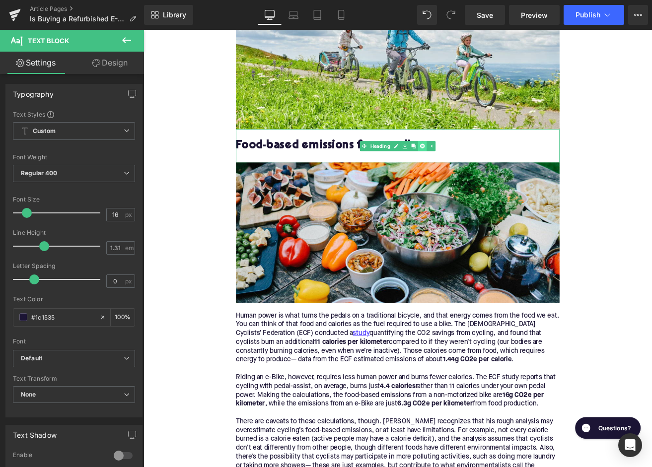  What do you see at coordinates (28, 394) in the screenshot?
I see `b: None` at bounding box center [28, 394].